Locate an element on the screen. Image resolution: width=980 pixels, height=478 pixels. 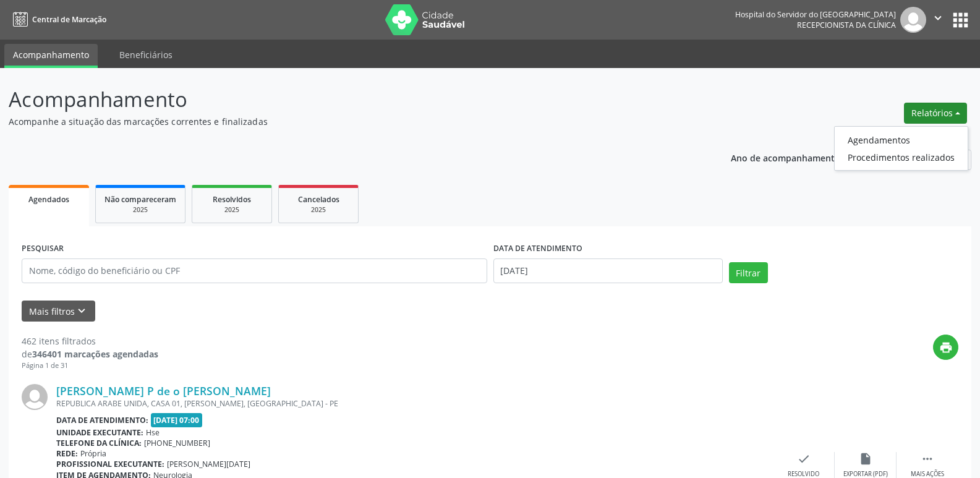
b: Unidade executante: is located at coordinates (99, 432).